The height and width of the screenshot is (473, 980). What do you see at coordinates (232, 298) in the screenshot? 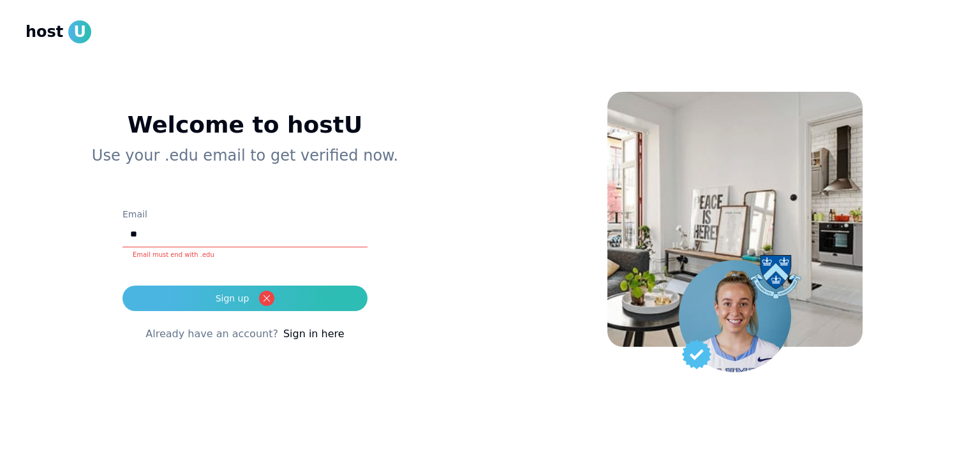
I see `div: Sign up` at bounding box center [232, 298].